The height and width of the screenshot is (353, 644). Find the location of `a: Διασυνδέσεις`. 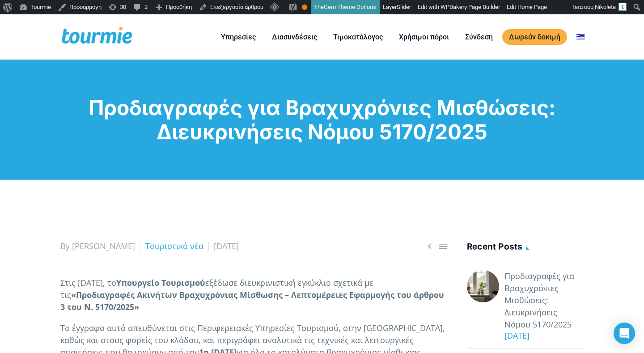

a: Διασυνδέσεις is located at coordinates (295, 37).